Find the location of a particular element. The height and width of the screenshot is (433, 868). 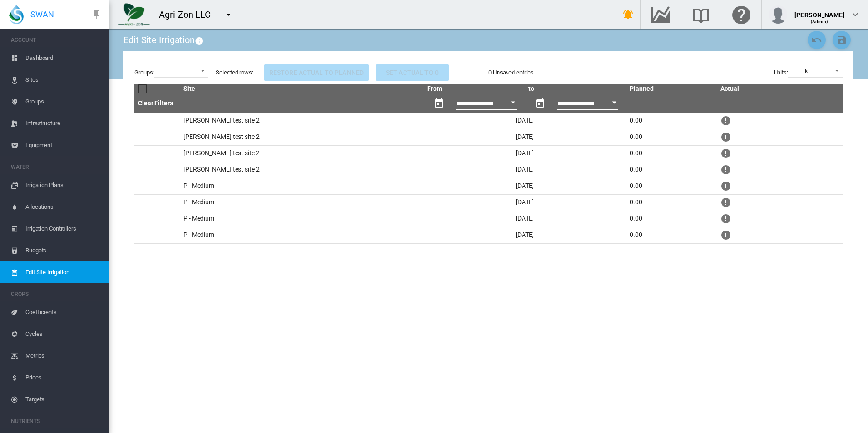

span: Coefficients is located at coordinates (64, 312).